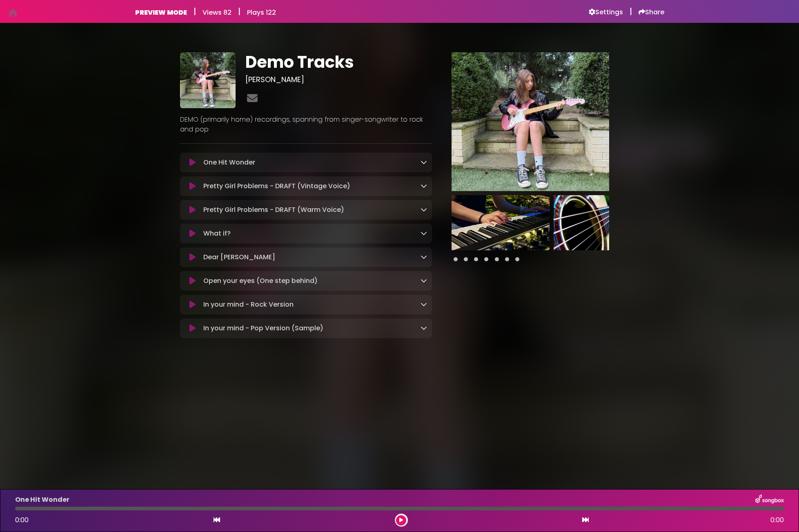  What do you see at coordinates (338, 62) in the screenshot?
I see `h1: Demo Tracks` at bounding box center [338, 62].